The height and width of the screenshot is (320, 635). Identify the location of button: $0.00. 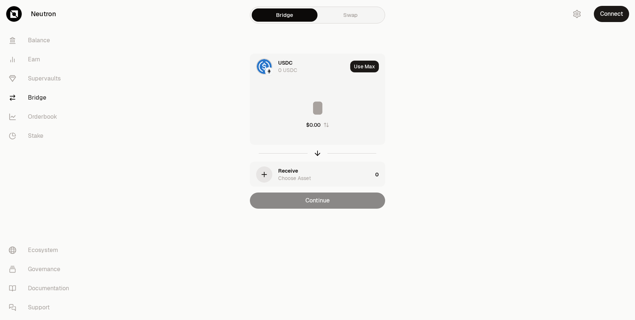
(317, 125).